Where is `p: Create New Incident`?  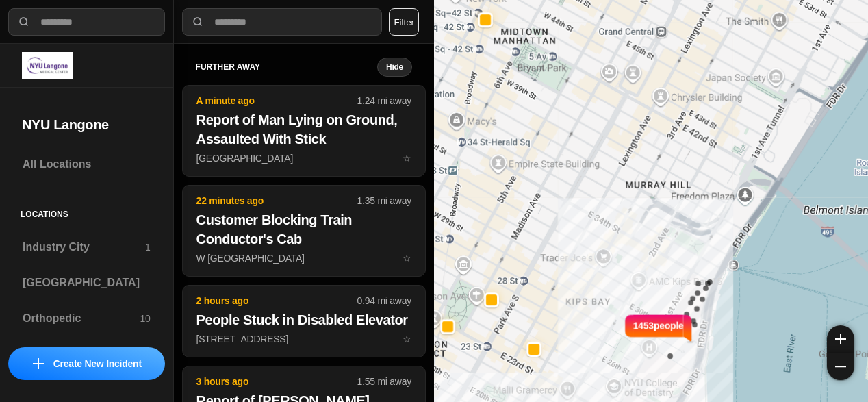 p: Create New Incident is located at coordinates (97, 364).